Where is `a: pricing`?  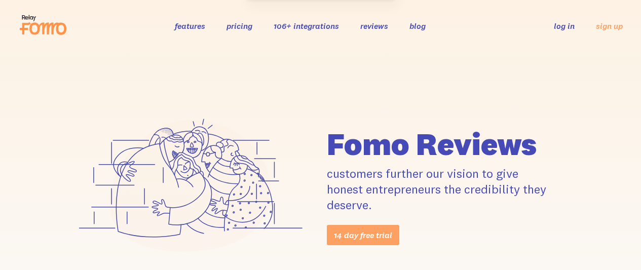
a: pricing is located at coordinates (239, 26).